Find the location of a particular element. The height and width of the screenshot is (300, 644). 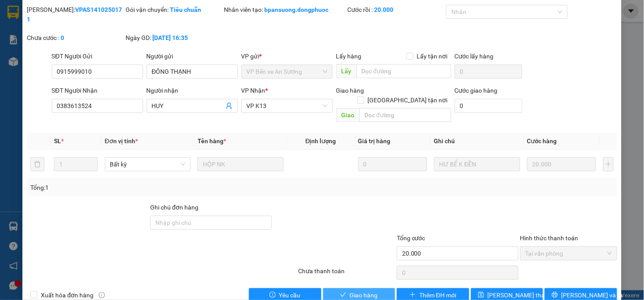

div: Người nhận is located at coordinates (192, 91).